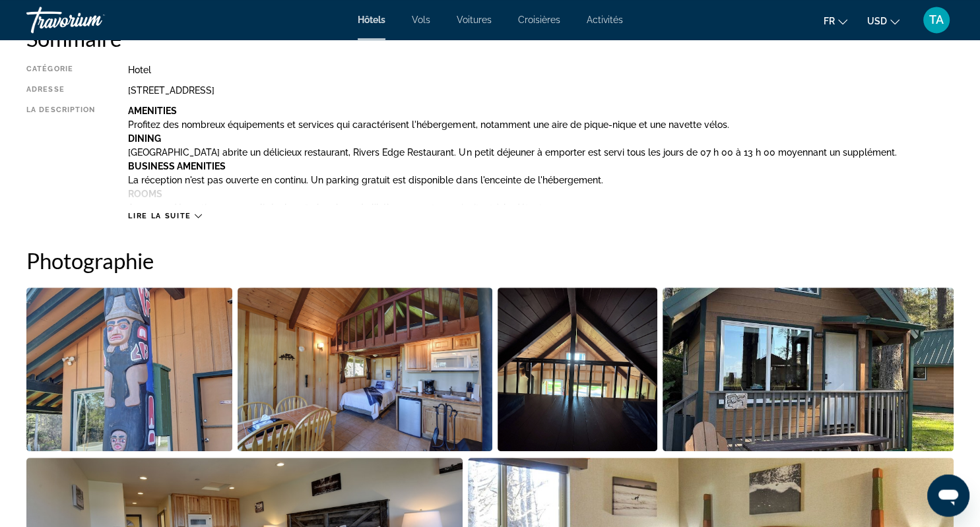 The image size is (980, 527). Describe the element at coordinates (372, 19) in the screenshot. I see `span: Hôtels` at that location.